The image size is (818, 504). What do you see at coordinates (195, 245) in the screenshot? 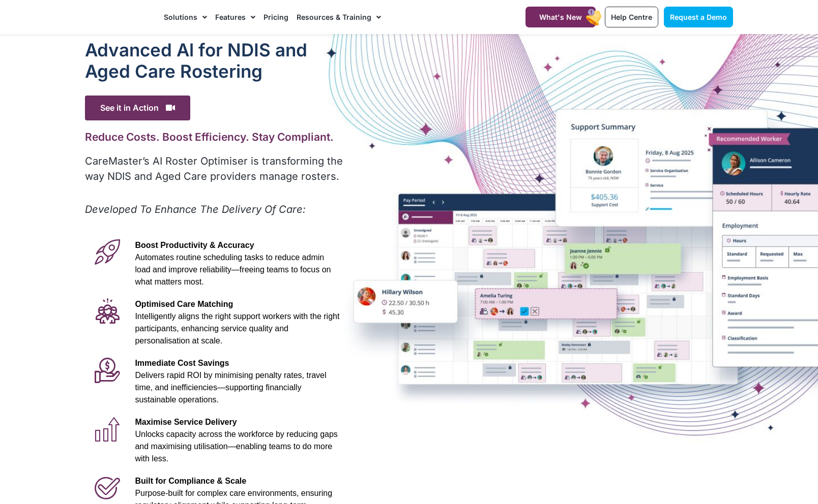
I see `span: Boost Productivity & Accuracy` at bounding box center [195, 245].